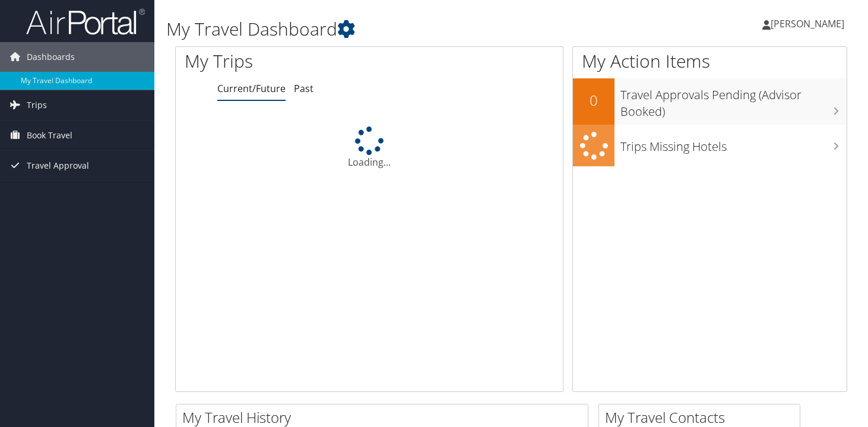  I want to click on a: Past, so click(303, 89).